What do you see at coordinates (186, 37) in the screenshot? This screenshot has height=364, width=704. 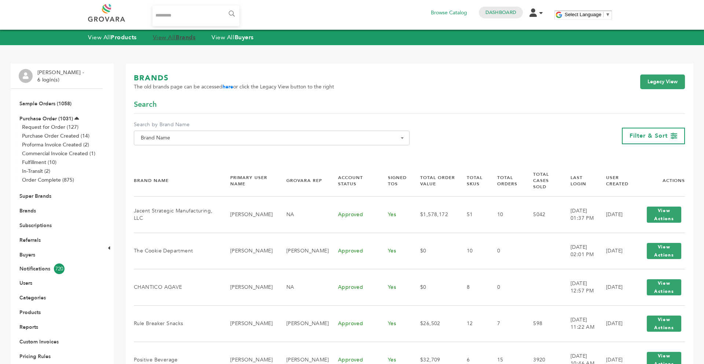 I see `strong: Brands` at bounding box center [186, 37].